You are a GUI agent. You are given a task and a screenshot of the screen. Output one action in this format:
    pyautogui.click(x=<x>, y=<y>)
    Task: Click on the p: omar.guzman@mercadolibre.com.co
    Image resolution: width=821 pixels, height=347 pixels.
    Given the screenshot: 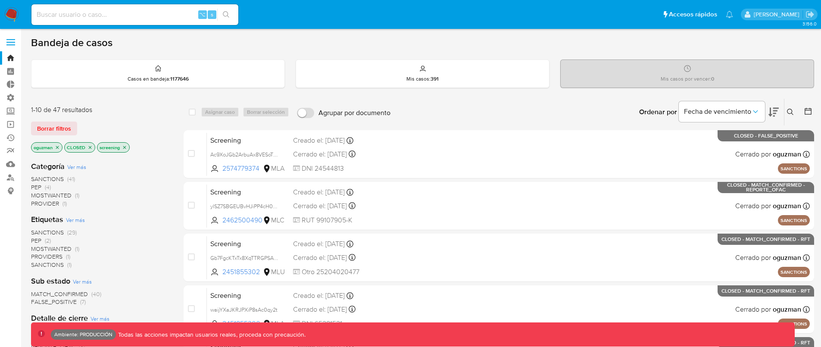 What is the action you would take?
    pyautogui.click(x=778, y=14)
    